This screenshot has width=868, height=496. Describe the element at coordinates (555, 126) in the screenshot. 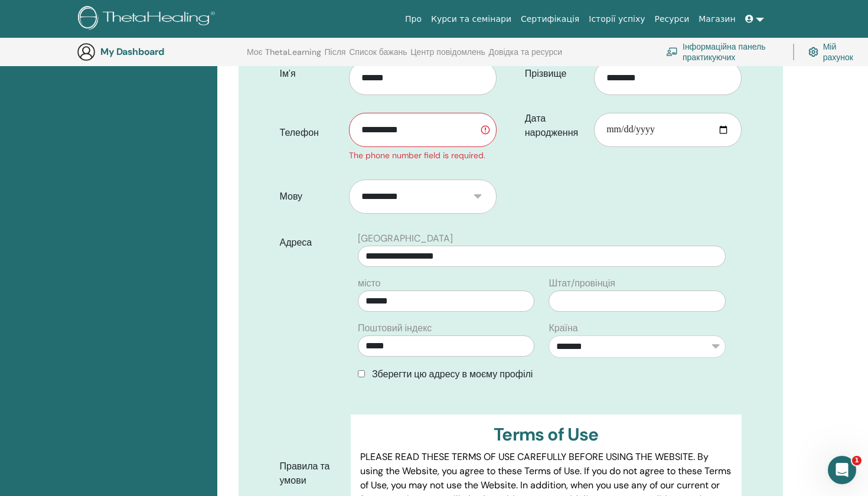

I see `label: Дата народження` at that location.